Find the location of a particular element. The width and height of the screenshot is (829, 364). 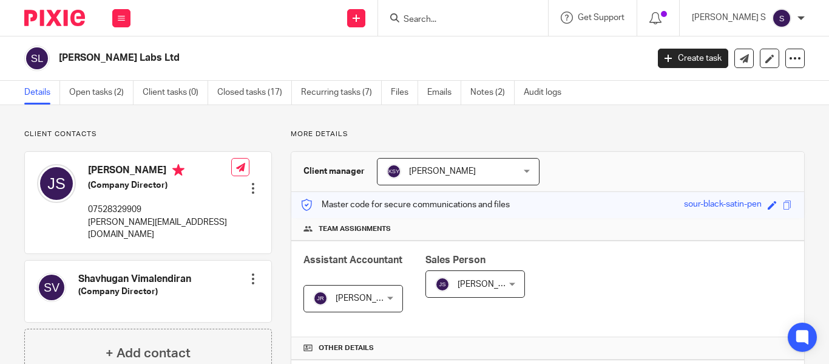

a: Client tasks (0) is located at coordinates (175, 92).